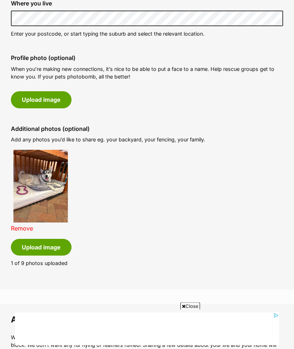  What do you see at coordinates (147, 4) in the screenshot?
I see `label: Where you live` at bounding box center [147, 4].